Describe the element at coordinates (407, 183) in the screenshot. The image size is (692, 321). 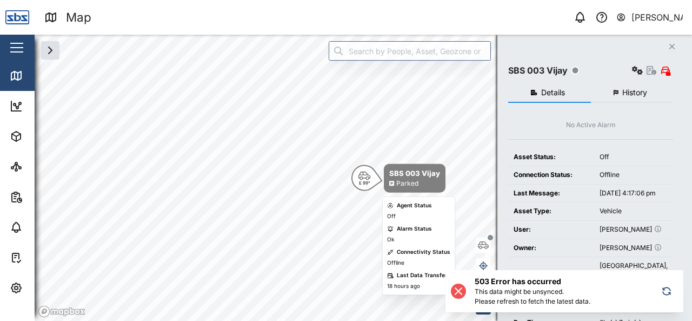
I see `div: Parked` at that location.